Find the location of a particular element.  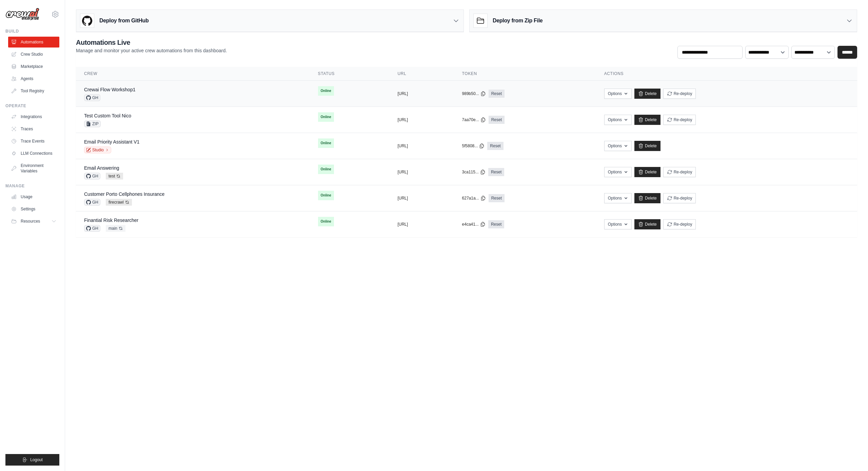

button: 7aa70e... is located at coordinates (474, 120).